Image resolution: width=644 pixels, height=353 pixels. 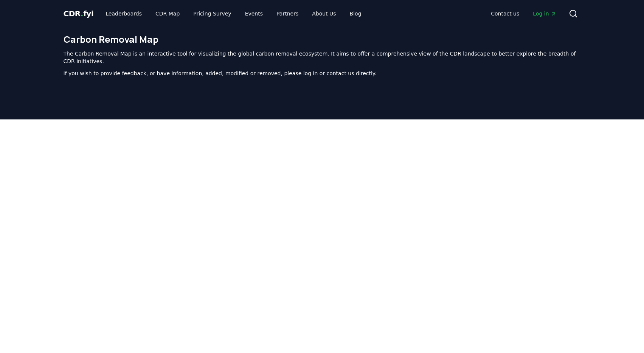 What do you see at coordinates (167, 14) in the screenshot?
I see `a: CDR Map` at bounding box center [167, 14].